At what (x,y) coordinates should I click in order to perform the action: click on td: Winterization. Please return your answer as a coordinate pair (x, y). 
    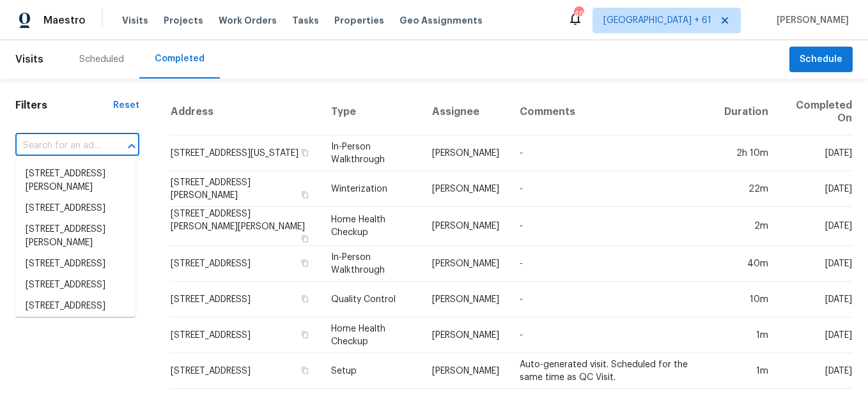
    Looking at the image, I should click on (371, 189).